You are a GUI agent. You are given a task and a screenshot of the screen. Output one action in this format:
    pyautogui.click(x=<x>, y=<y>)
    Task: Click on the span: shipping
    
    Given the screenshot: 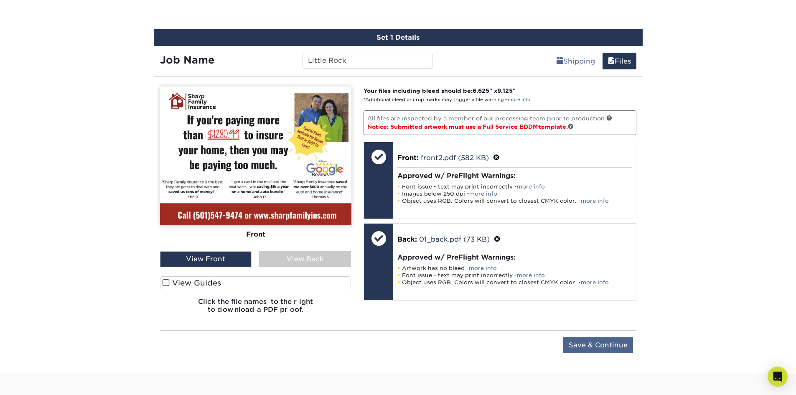 What is the action you would take?
    pyautogui.click(x=560, y=61)
    